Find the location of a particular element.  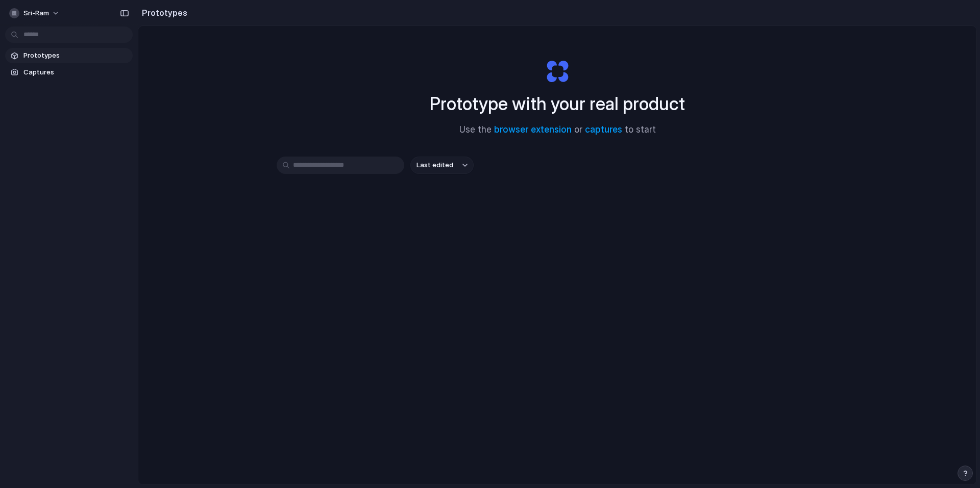

a: captures is located at coordinates (603, 129).